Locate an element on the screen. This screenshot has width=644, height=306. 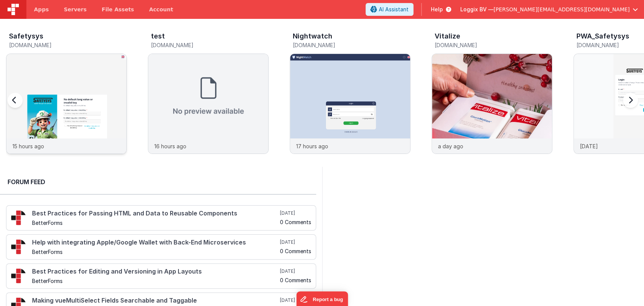
span: AI Assistant is located at coordinates (394, 9).